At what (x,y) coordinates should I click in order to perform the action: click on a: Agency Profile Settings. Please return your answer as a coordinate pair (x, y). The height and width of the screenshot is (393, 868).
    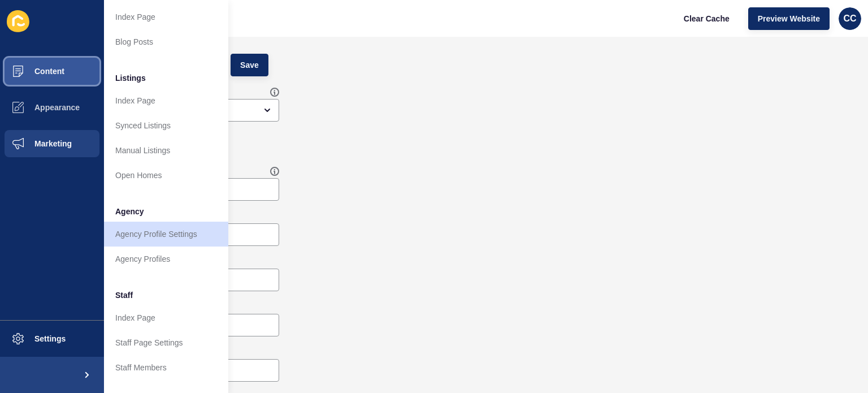
    Looking at the image, I should click on (166, 234).